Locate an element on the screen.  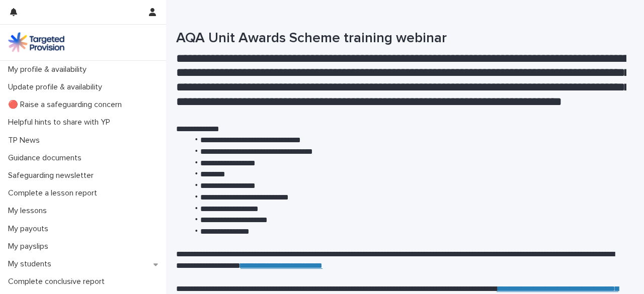
p: Safeguarding newsletter is located at coordinates (53, 176).